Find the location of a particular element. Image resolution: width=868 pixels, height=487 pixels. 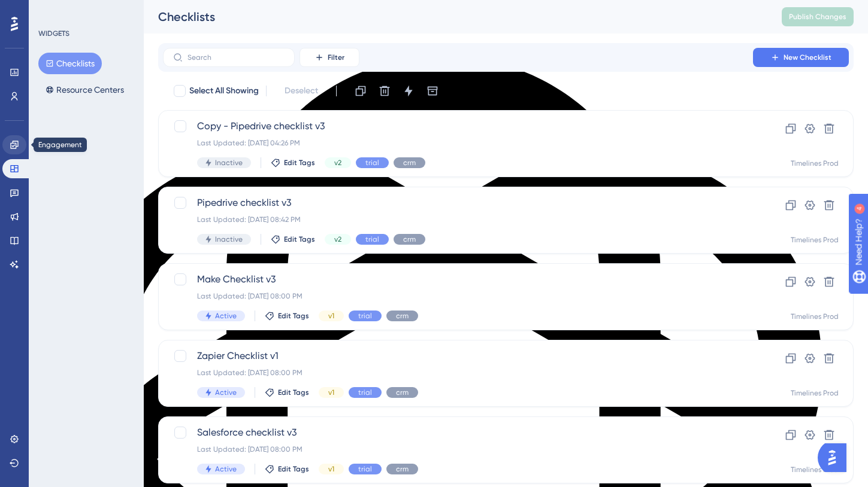

button: Filter is located at coordinates (330, 58).